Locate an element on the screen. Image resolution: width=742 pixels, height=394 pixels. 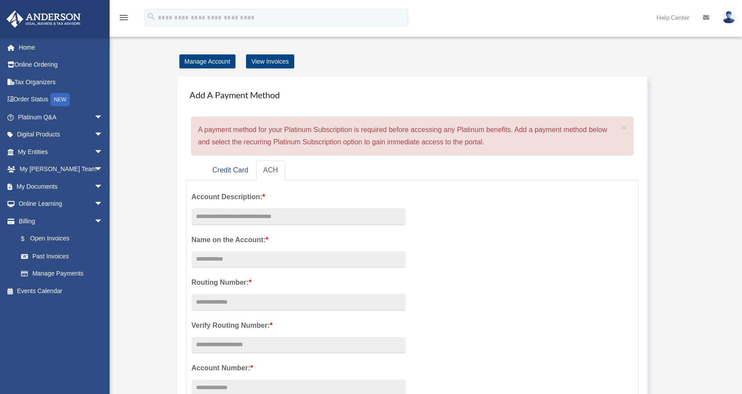
a: Manage Account is located at coordinates (207, 61).